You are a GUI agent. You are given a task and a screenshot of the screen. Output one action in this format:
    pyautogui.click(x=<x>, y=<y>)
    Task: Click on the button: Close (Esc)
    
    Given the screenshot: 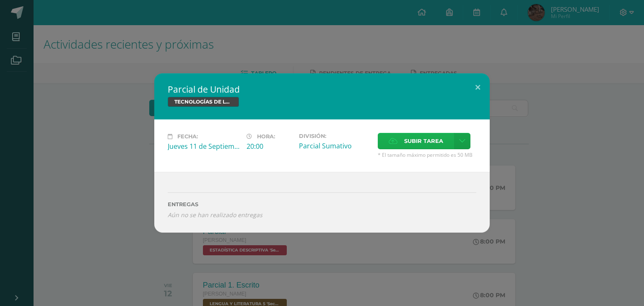 What is the action you would take?
    pyautogui.click(x=477, y=87)
    